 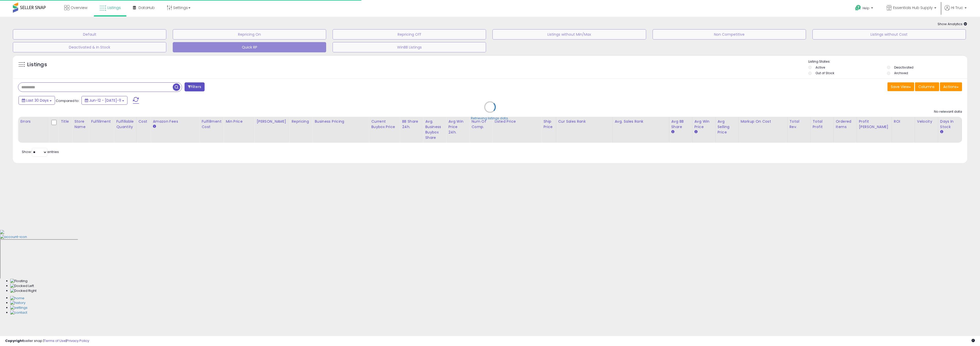 I want to click on img: History, so click(x=18, y=303).